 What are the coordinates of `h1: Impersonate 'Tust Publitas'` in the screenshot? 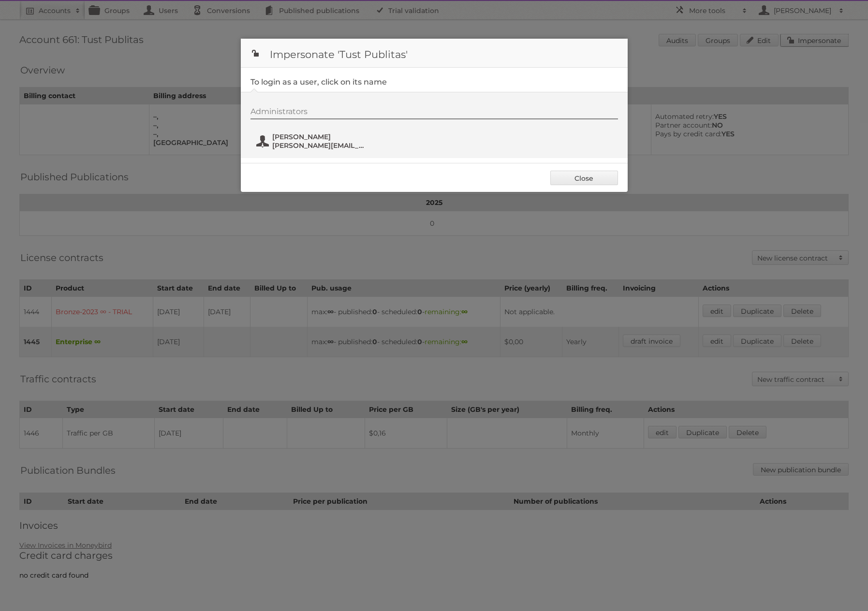 It's located at (434, 53).